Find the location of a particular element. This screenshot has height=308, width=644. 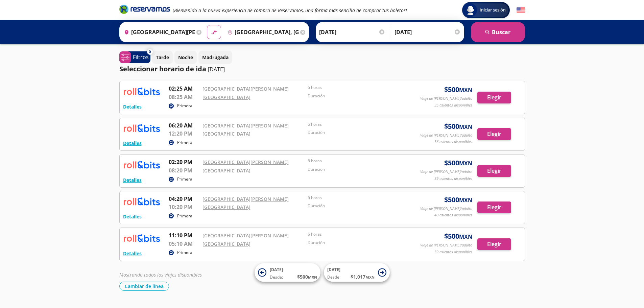

p: 12:20 PM is located at coordinates (184, 133).